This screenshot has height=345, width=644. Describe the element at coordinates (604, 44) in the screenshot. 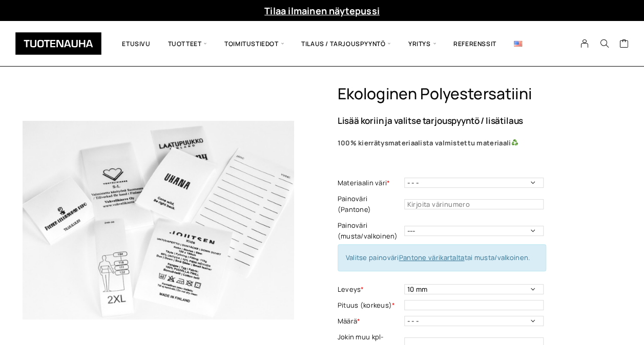

I see `button: Search` at that location.